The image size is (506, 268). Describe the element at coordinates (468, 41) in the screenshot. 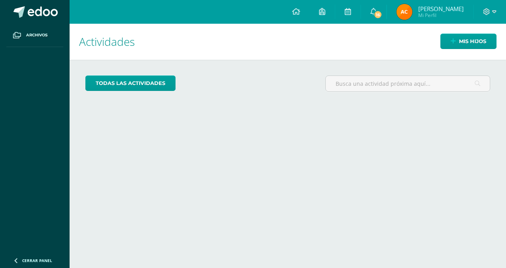

I see `a: Mis hijos` at that location.